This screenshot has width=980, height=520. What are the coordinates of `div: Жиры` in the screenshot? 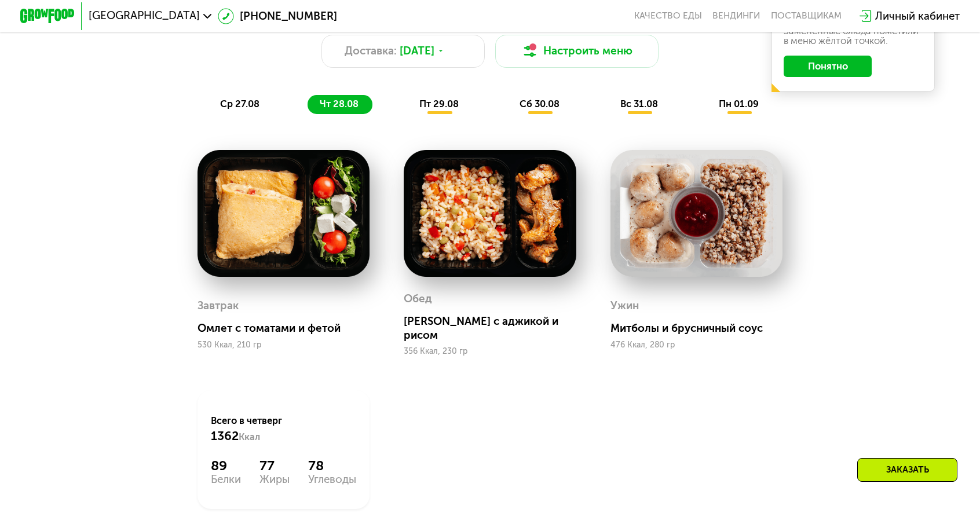 It's located at (274, 479).